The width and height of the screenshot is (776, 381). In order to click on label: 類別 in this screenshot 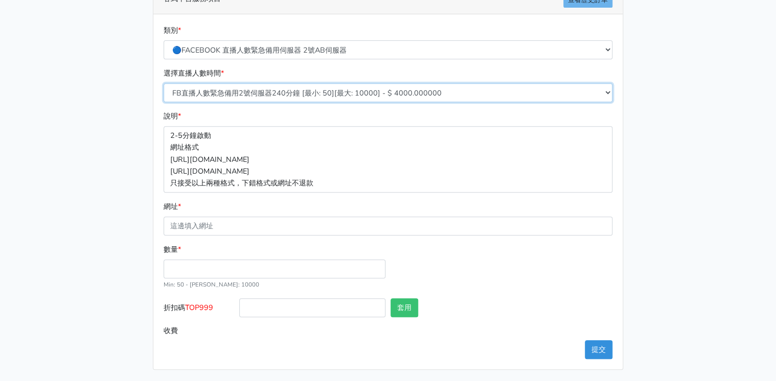, I will do `click(172, 30)`.